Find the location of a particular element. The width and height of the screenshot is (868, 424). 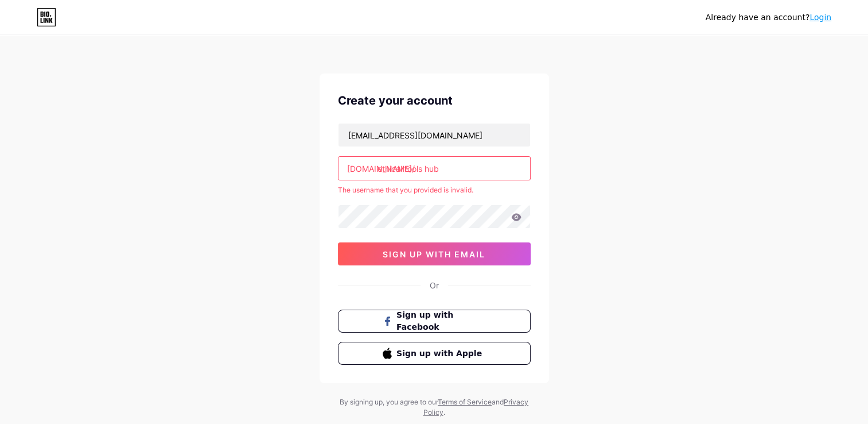

a: Login is located at coordinates (821, 17).